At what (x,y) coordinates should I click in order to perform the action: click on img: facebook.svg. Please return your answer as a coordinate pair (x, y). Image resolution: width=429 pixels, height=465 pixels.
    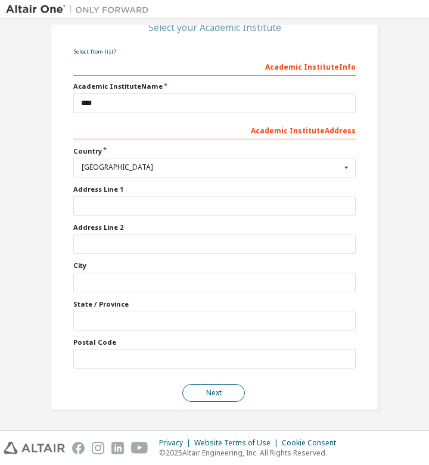
    Looking at the image, I should click on (78, 448).